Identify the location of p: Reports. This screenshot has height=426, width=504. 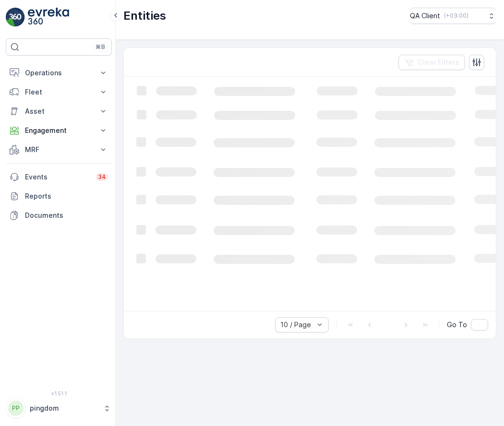
(66, 196).